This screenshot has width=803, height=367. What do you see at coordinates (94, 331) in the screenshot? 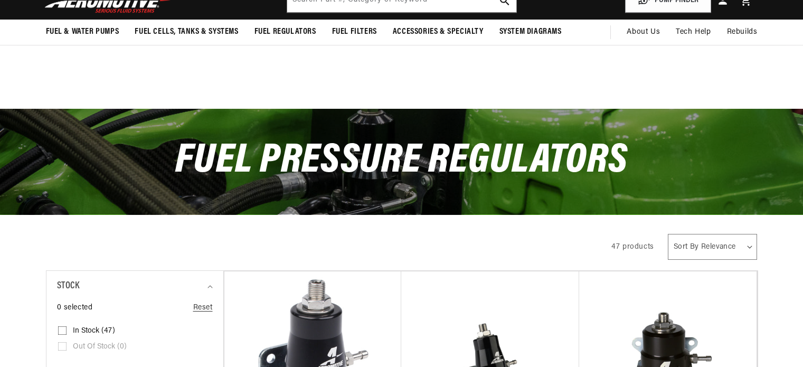
I see `span: In stock (47)` at bounding box center [94, 331].